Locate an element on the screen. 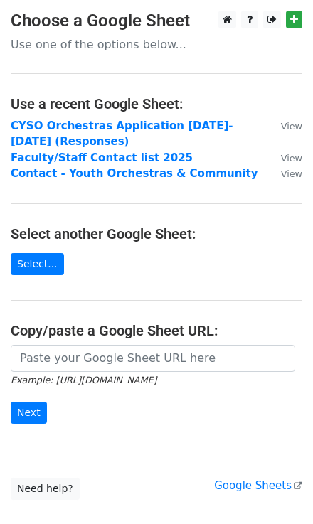 This screenshot has height=524, width=313. h4: Select another Google Sheet: is located at coordinates (157, 234).